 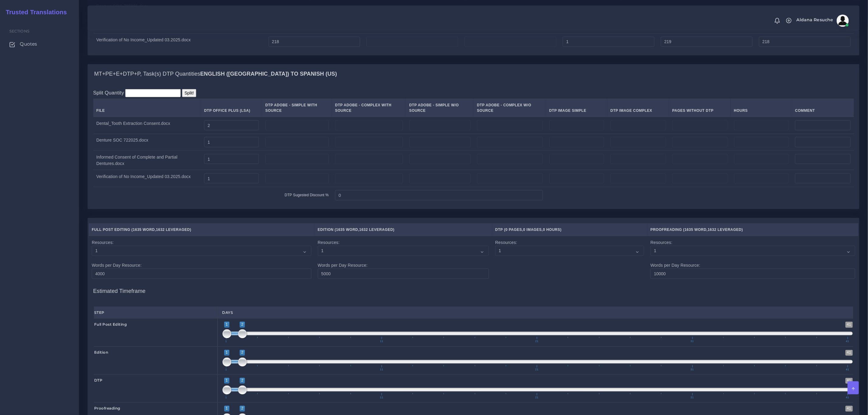 What do you see at coordinates (189, 93) in the screenshot?
I see `input: Split!` at bounding box center [189, 93].